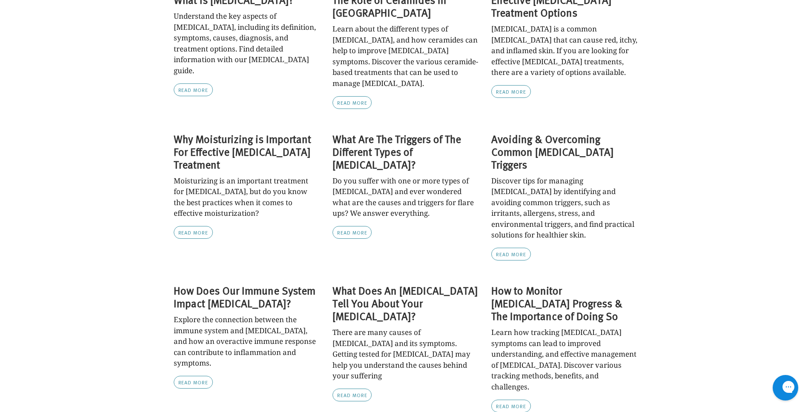 The height and width of the screenshot is (412, 811). I want to click on a: Read more: The Role of Ceramides in Eczema, so click(352, 103).